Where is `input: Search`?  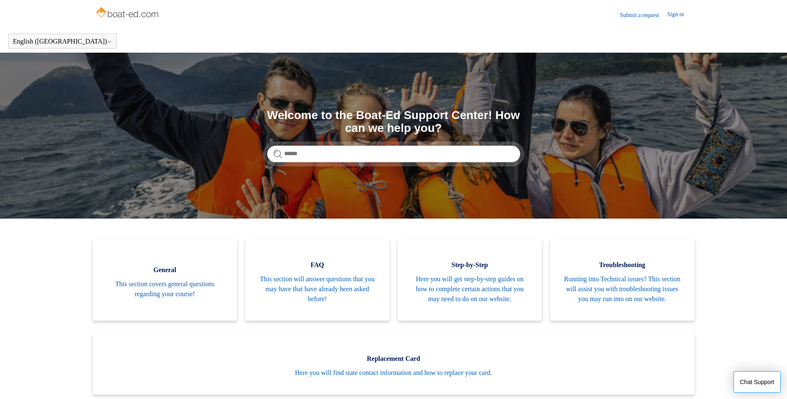 input: Search is located at coordinates (394, 154).